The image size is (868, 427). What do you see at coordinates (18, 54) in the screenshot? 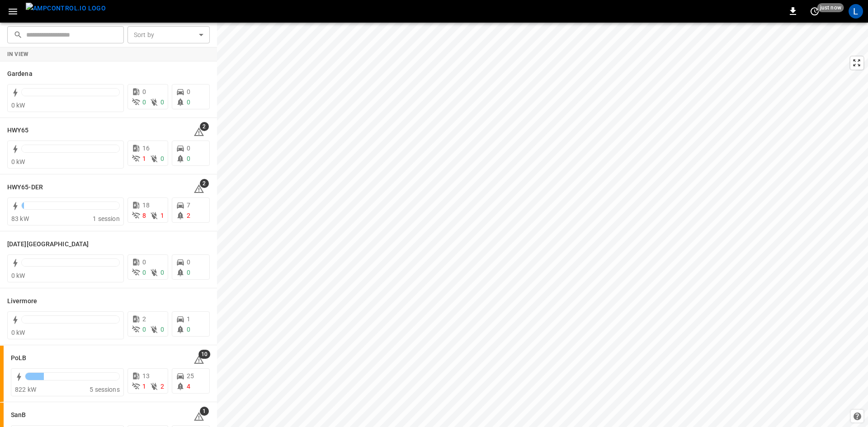
I see `strong: In View` at bounding box center [18, 54].